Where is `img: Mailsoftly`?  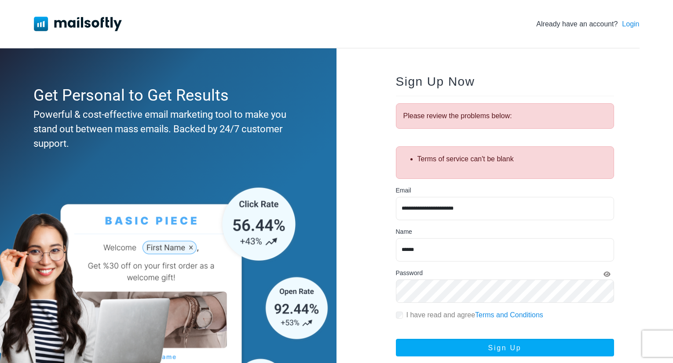 img: Mailsoftly is located at coordinates (78, 24).